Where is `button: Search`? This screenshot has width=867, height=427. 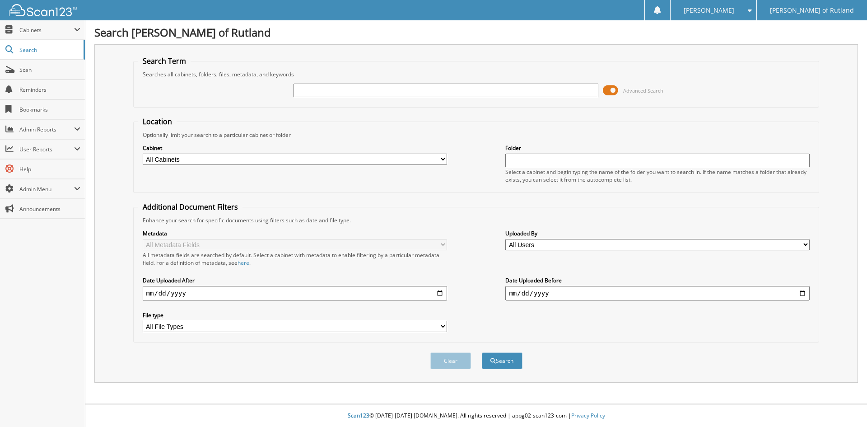 button: Search is located at coordinates (502, 361).